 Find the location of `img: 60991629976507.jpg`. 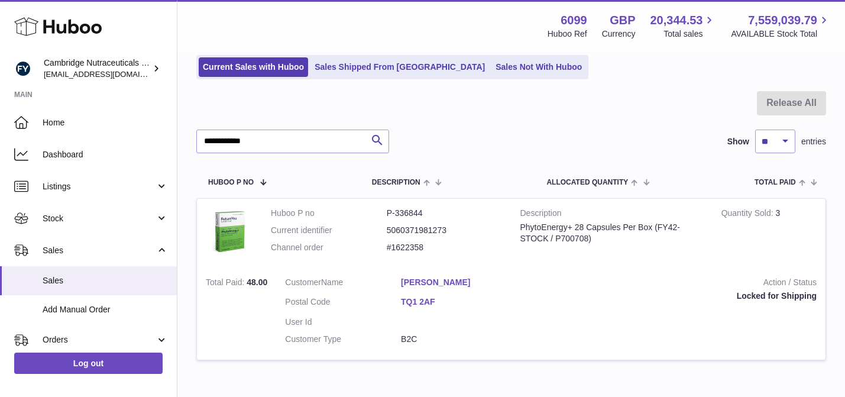

img: 60991629976507.jpg is located at coordinates (229, 231).